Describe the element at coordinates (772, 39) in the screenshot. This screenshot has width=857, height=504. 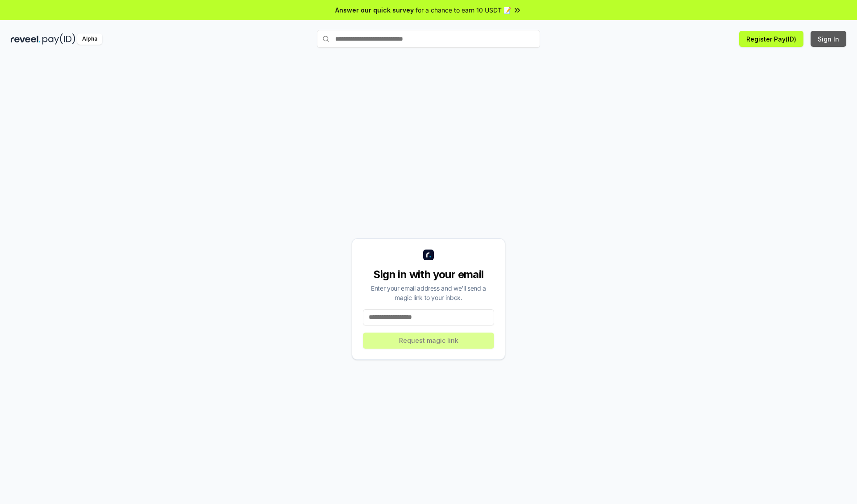
I see `button: Register Pay(ID)` at that location.